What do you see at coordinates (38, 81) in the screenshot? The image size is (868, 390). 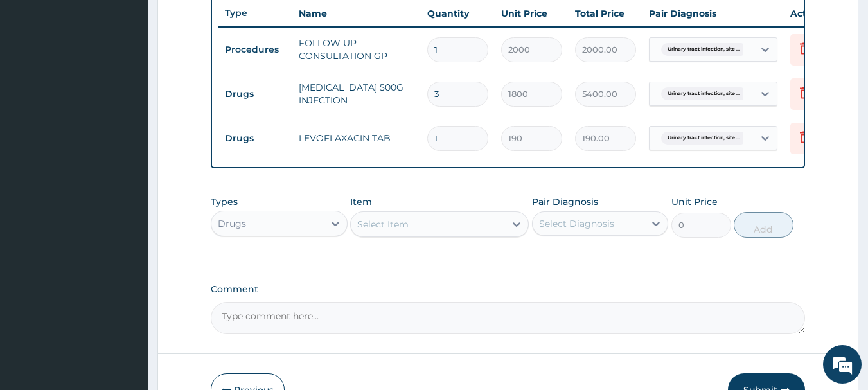 I see `img: d_794563401_company_1708531726252_794563401` at bounding box center [38, 81].